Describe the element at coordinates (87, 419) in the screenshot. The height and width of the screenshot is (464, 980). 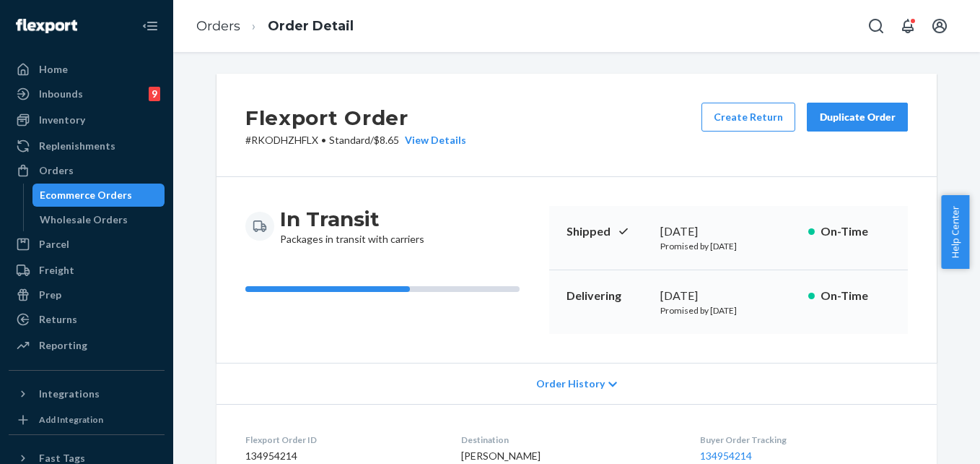
I see `a: Add Integration` at that location.